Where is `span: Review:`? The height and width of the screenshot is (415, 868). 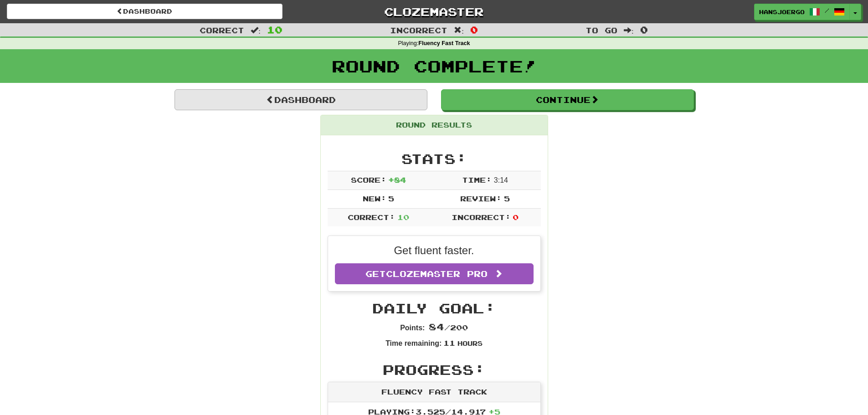 span: Review: is located at coordinates (481, 198).